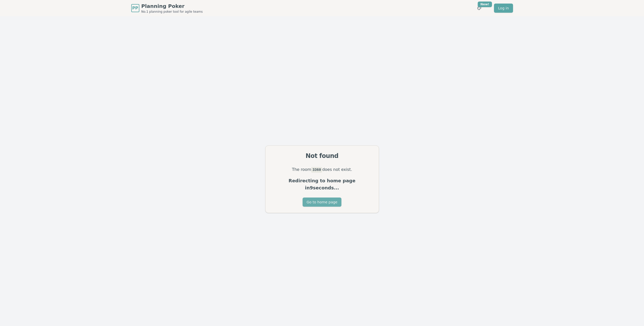 The height and width of the screenshot is (326, 644). What do you see at coordinates (322, 184) in the screenshot?
I see `p: Redirecting to home page in 9 seconds...` at bounding box center [322, 184].